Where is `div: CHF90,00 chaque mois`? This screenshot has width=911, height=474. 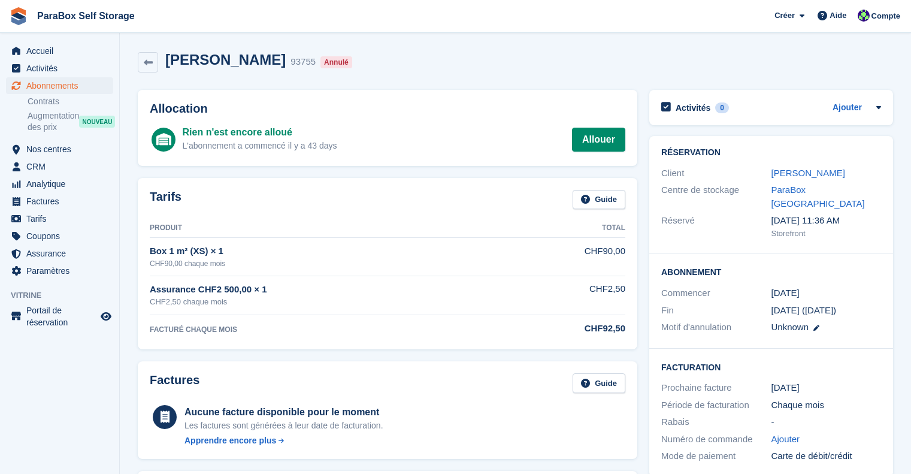 div: CHF90,00 chaque mois is located at coordinates (326, 264).